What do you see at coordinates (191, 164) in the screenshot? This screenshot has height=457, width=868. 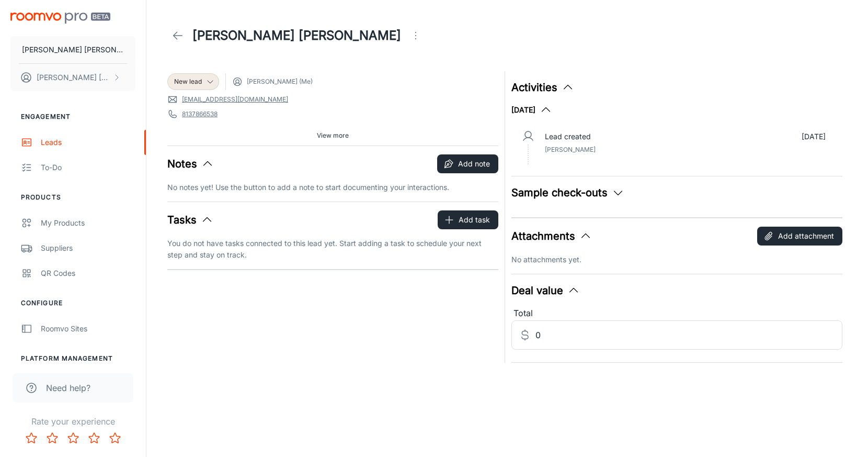 I see `button: Notes` at bounding box center [191, 164].